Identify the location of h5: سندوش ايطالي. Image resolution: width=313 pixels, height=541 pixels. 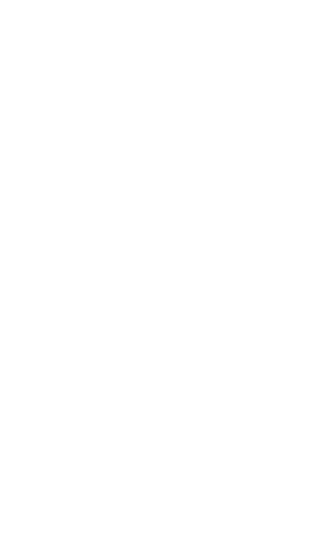
(75, 515).